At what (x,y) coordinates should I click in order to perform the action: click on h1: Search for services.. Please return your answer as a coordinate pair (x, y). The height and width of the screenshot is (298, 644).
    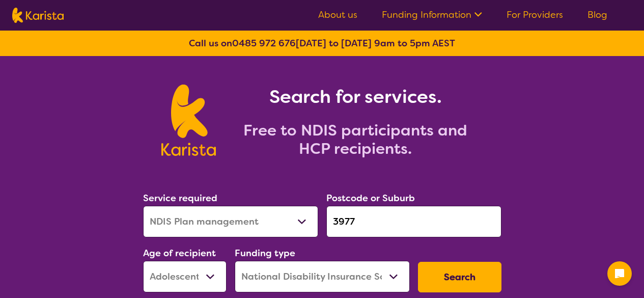
    Looking at the image, I should click on (355, 96).